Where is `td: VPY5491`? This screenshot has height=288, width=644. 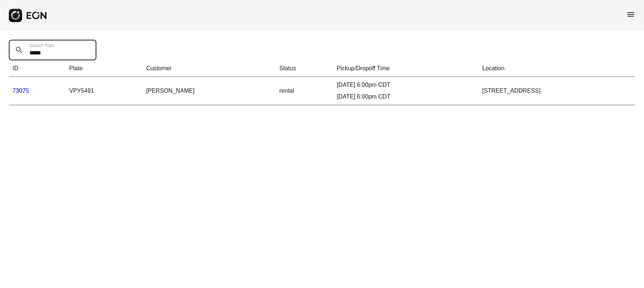 td: VPY5491 is located at coordinates (104, 91).